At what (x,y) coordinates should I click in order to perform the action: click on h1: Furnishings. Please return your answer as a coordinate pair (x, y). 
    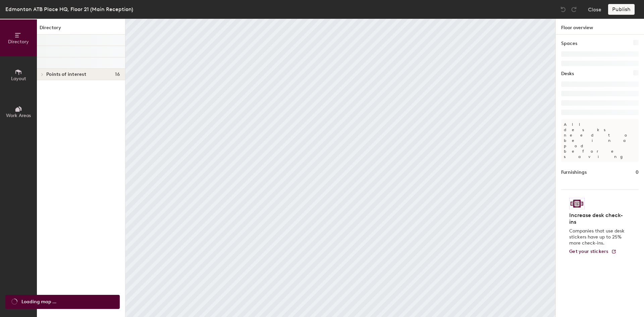
    Looking at the image, I should click on (574, 172).